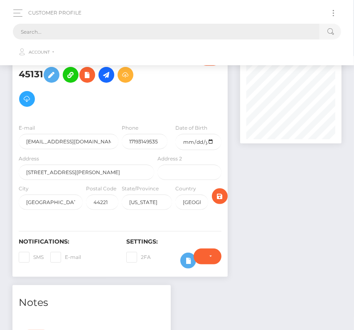  I want to click on label: Date of Birth, so click(191, 128).